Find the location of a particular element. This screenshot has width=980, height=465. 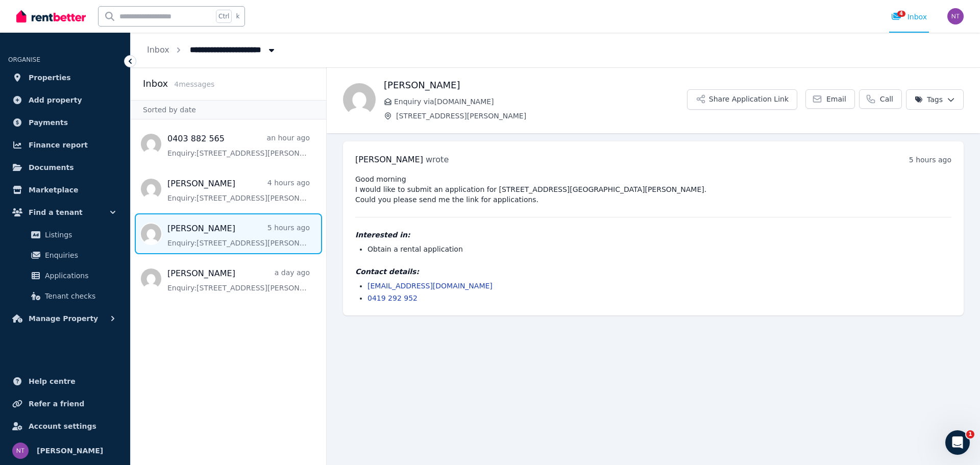

span: Refer a friend is located at coordinates (56, 404).